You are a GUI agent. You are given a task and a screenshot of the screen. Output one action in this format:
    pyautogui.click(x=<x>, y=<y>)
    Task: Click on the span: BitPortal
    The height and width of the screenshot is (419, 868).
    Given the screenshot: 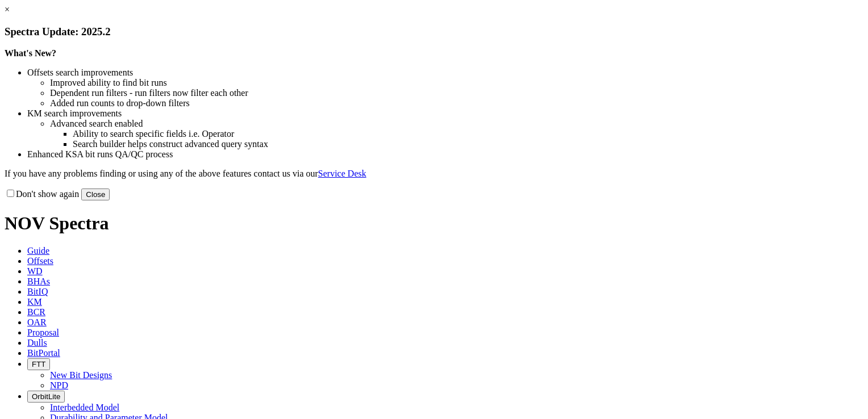 What is the action you would take?
    pyautogui.click(x=44, y=353)
    